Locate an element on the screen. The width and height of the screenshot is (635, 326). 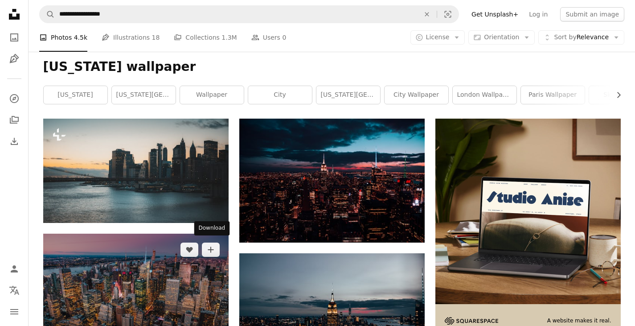
a: Users 0 is located at coordinates (269, 37).